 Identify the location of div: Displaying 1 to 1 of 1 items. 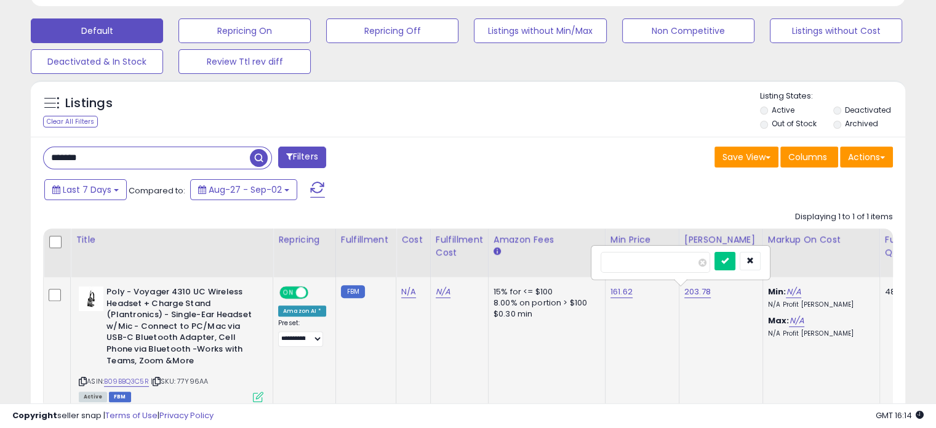
(844, 217).